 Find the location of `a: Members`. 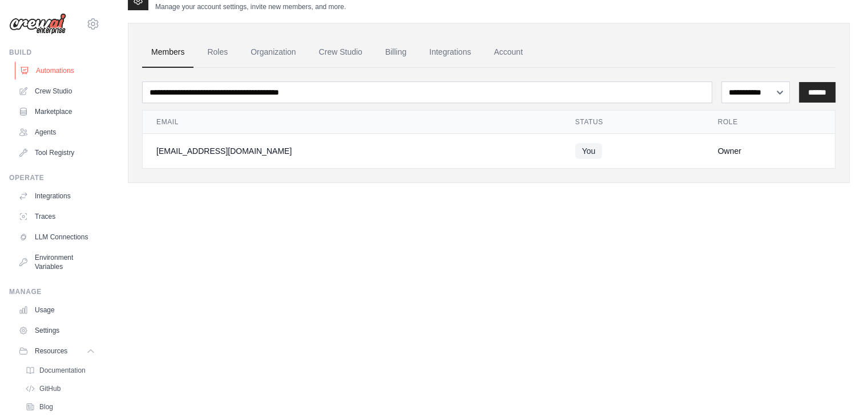

a: Members is located at coordinates (168, 53).